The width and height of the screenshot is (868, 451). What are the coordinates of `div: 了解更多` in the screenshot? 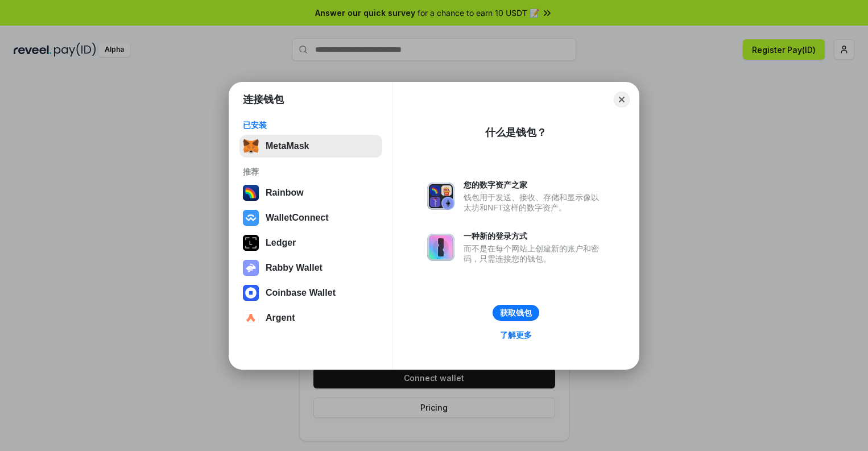 It's located at (516, 335).